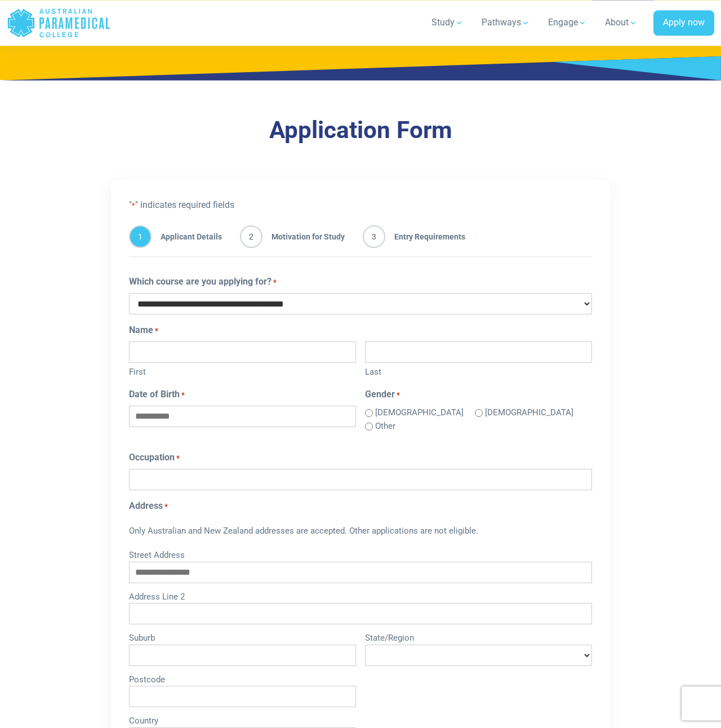 This screenshot has height=728, width=721. Describe the element at coordinates (479, 371) in the screenshot. I see `label: Last` at that location.